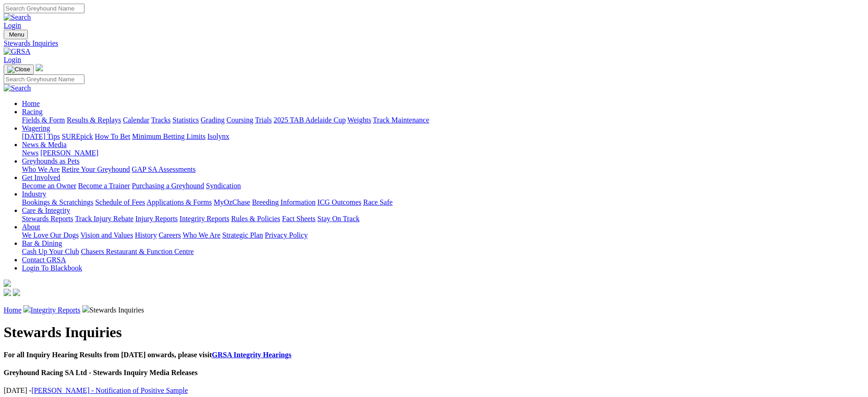 This screenshot has height=397, width=868. I want to click on a: Stewards Reports, so click(47, 218).